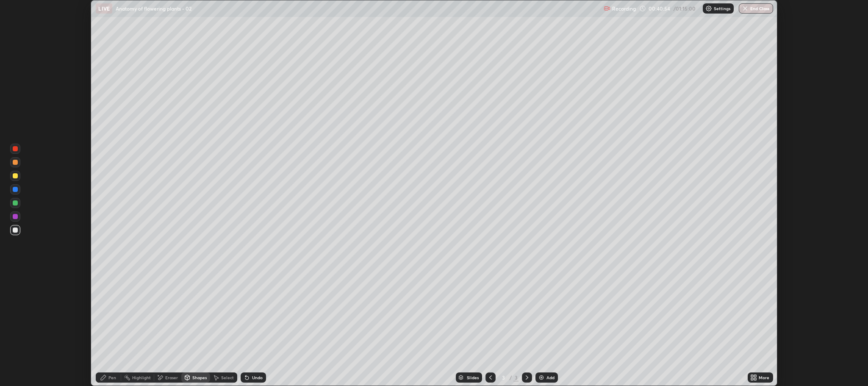 Image resolution: width=868 pixels, height=386 pixels. Describe the element at coordinates (756, 8) in the screenshot. I see `button: End Class` at that location.